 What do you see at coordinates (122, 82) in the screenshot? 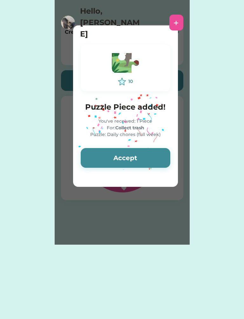
I see `img: interface-favorite-star--reward-rating-rate-social-star-media-favorite-like-stars.svg` at bounding box center [122, 82].